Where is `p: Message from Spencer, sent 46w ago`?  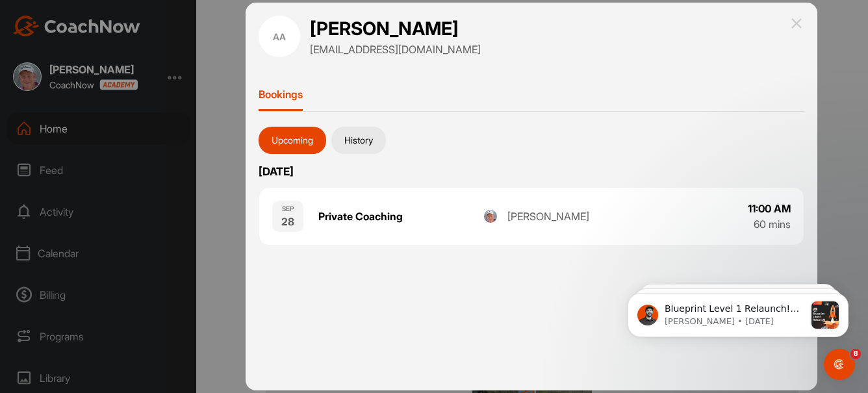 p: Message from Spencer, sent 46w ago is located at coordinates (127, 54).